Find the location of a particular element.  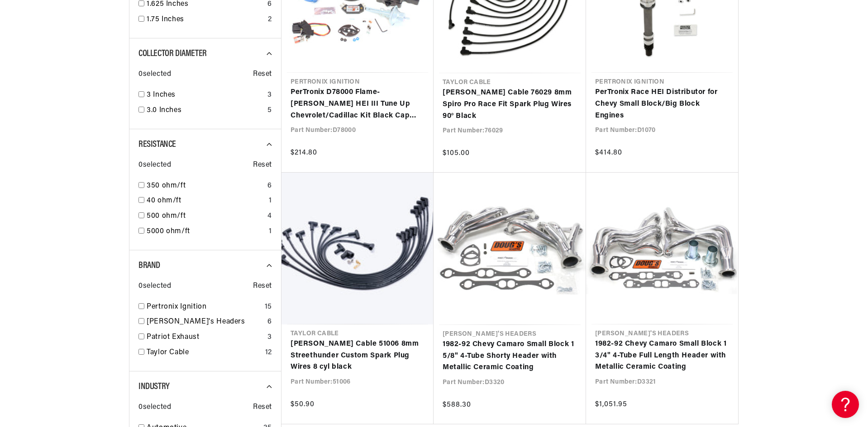

div: 15 is located at coordinates (268, 307).